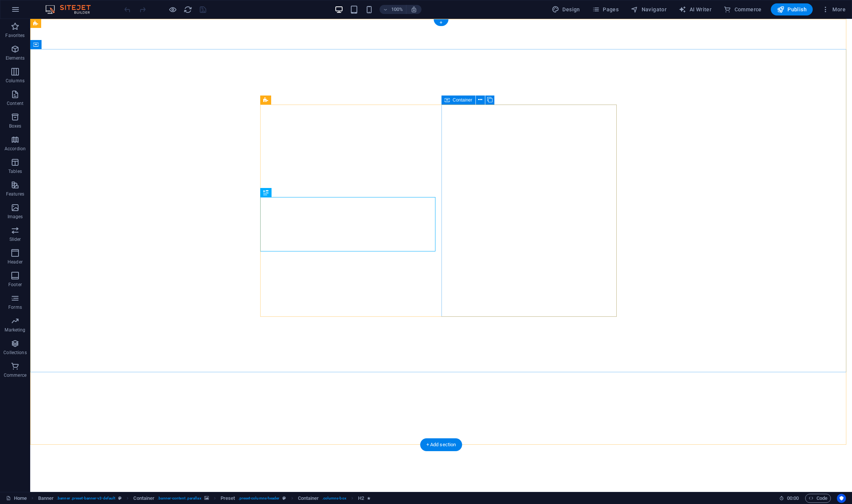 Image resolution: width=852 pixels, height=504 pixels. What do you see at coordinates (15, 353) in the screenshot?
I see `p: Collections` at bounding box center [15, 353].